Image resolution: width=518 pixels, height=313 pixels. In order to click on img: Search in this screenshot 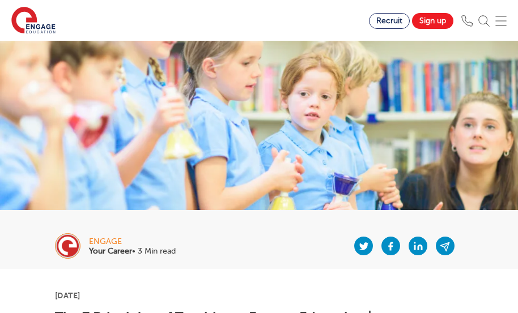, I will do `click(484, 21)`.